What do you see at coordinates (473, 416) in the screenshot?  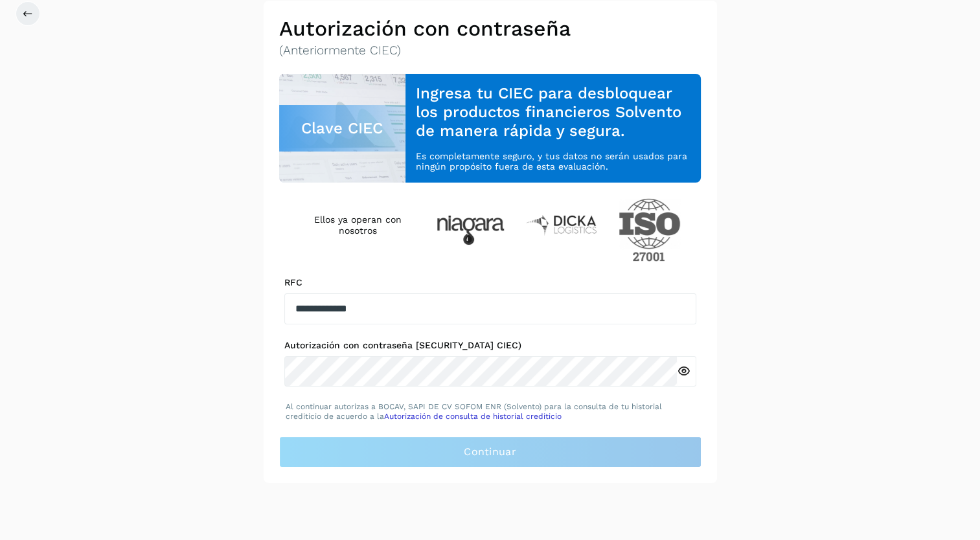 I see `a: Autorización de consulta de historial crediticio` at bounding box center [473, 416].